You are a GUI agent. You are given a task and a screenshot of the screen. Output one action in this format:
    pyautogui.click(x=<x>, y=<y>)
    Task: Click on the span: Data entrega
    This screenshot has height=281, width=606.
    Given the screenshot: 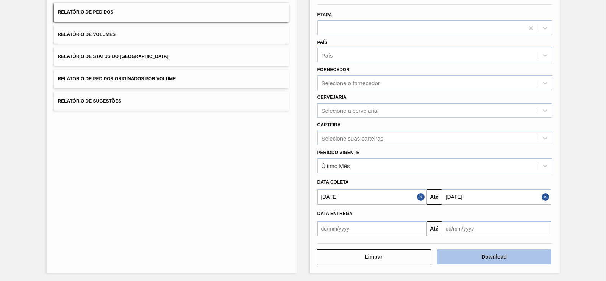 What is the action you would take?
    pyautogui.click(x=335, y=214)
    